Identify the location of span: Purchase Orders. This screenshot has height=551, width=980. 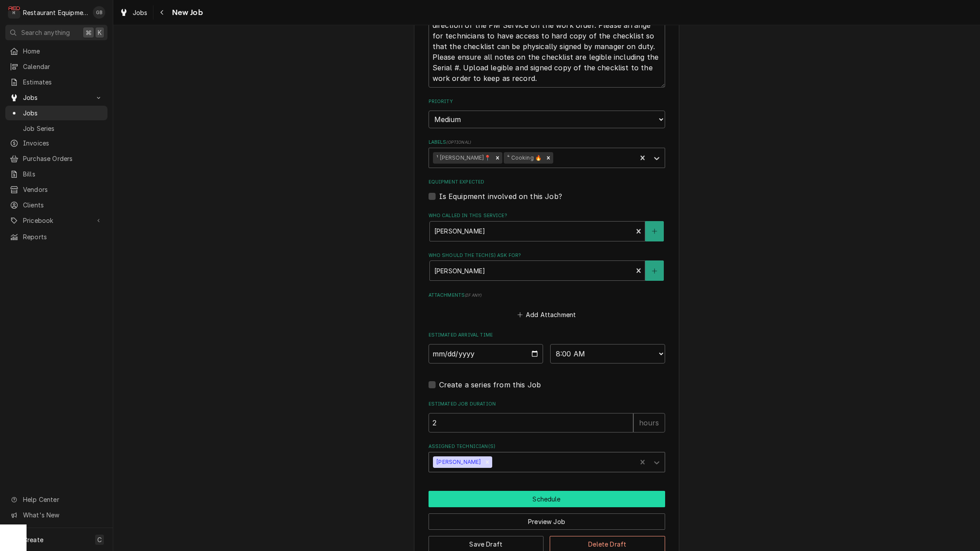
(63, 159).